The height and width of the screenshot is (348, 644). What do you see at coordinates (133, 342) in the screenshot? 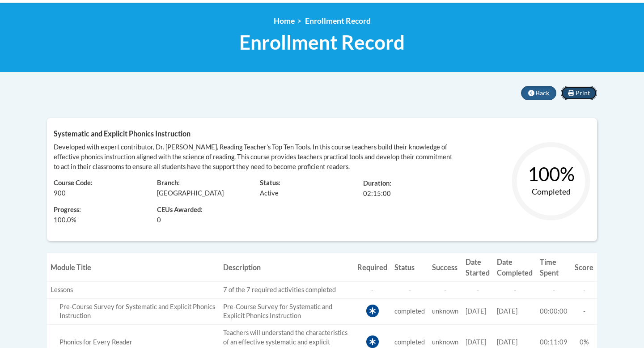
I see `div: Teachers will understand the characteristics of an effective systematic and explicit phonics prog...` at bounding box center [133, 342].